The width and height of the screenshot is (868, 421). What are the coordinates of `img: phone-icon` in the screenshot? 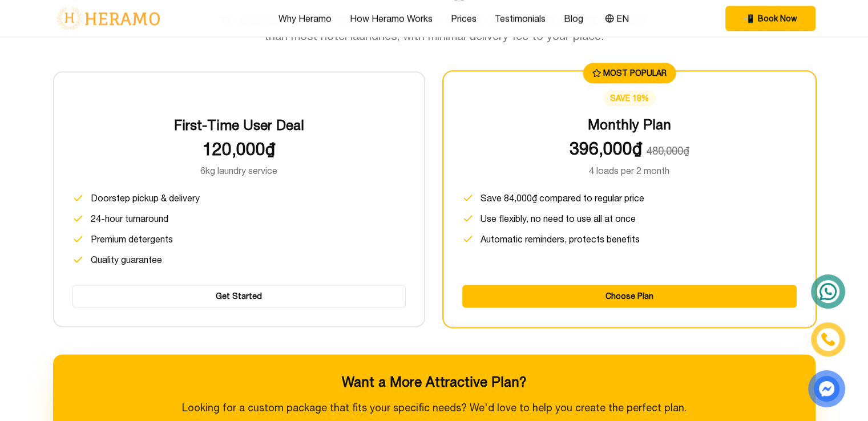 It's located at (828, 339).